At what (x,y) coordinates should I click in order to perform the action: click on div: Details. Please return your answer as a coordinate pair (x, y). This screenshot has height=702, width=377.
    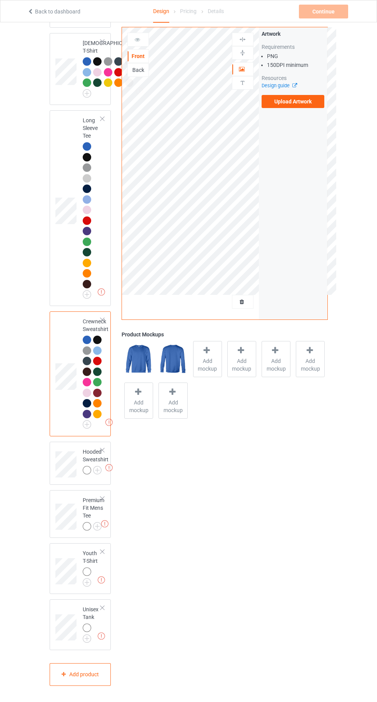
    Looking at the image, I should click on (216, 11).